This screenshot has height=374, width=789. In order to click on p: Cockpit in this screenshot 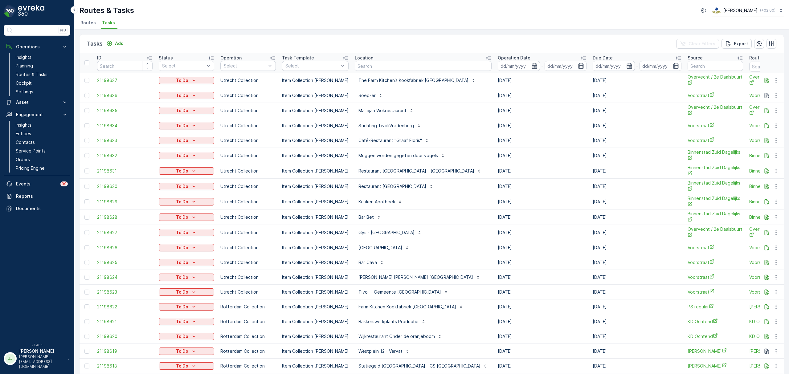, I will do `click(24, 83)`.